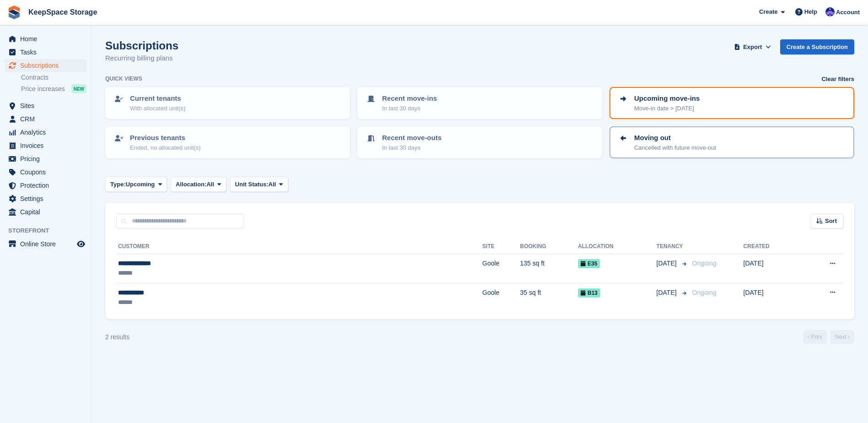 The height and width of the screenshot is (423, 868). Describe the element at coordinates (157, 108) in the screenshot. I see `p: With allocated unit(s)` at that location.